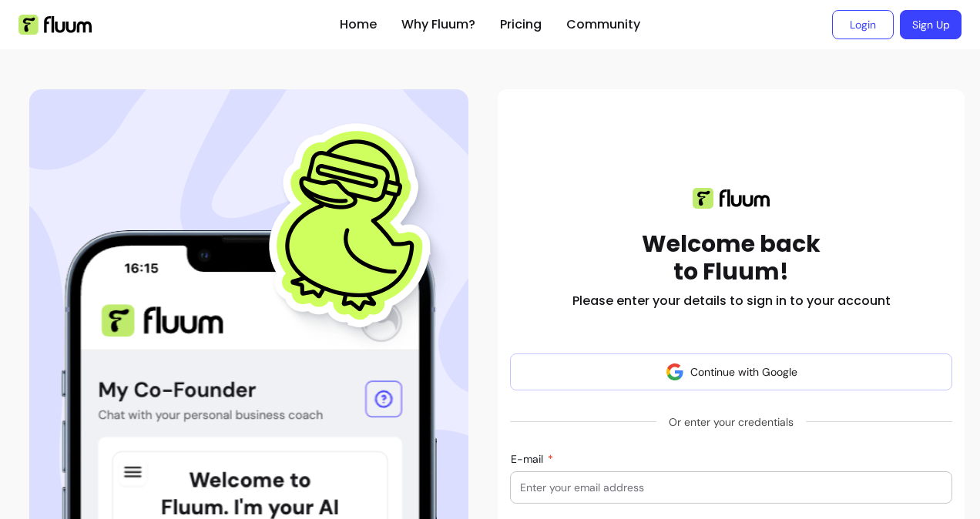  Describe the element at coordinates (731, 258) in the screenshot. I see `h1: Welcome back to Fluum!` at that location.